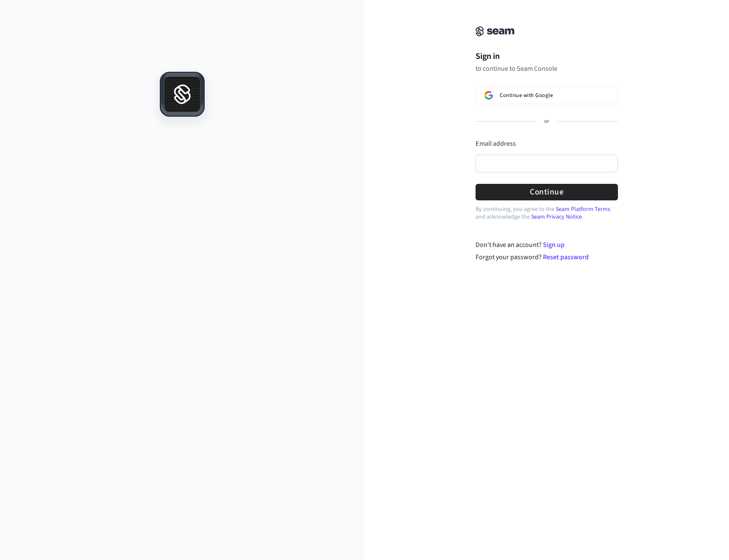 The width and height of the screenshot is (729, 560). I want to click on div: Forgot your password?, so click(546, 257).